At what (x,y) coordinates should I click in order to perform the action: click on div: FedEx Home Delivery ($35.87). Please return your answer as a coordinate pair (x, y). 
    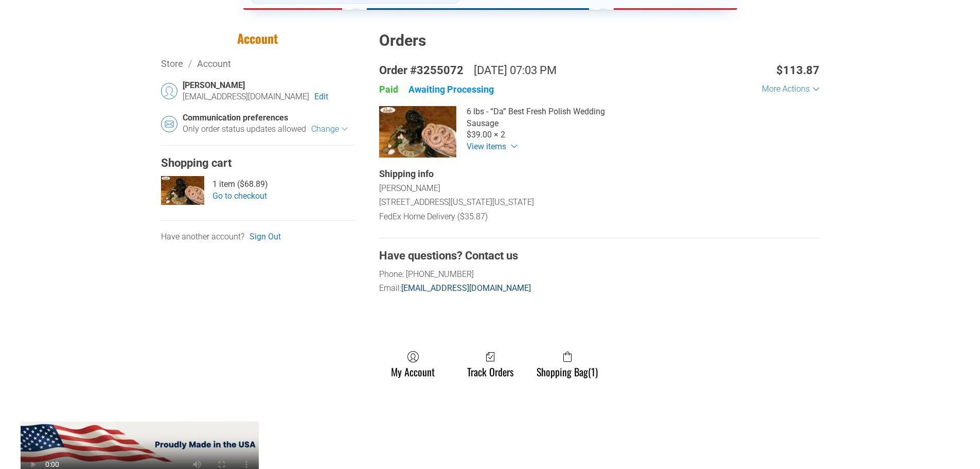
    Looking at the image, I should click on (600, 217).